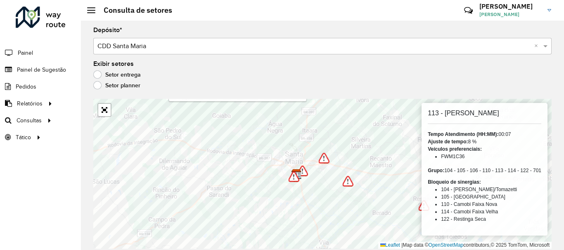  I want to click on label: Exibir setores, so click(113, 64).